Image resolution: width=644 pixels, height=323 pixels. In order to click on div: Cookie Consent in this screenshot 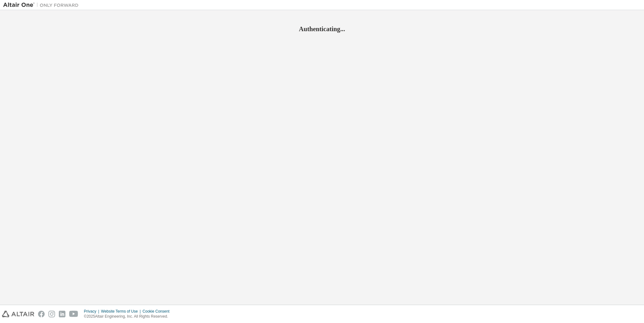, I will do `click(157, 312)`.